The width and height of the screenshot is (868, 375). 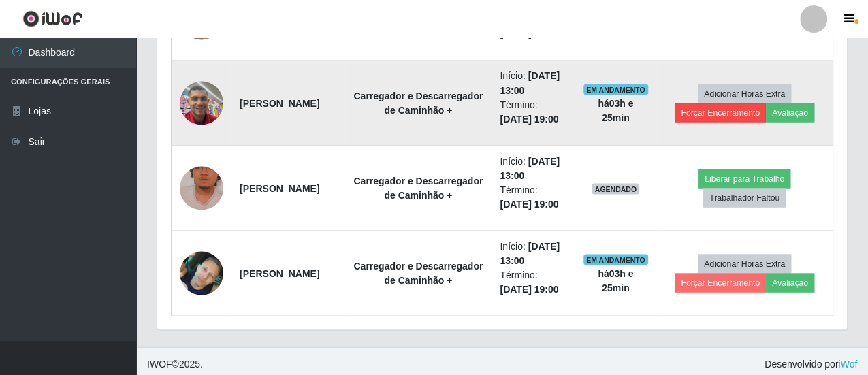 I want to click on a: iWof, so click(x=847, y=363).